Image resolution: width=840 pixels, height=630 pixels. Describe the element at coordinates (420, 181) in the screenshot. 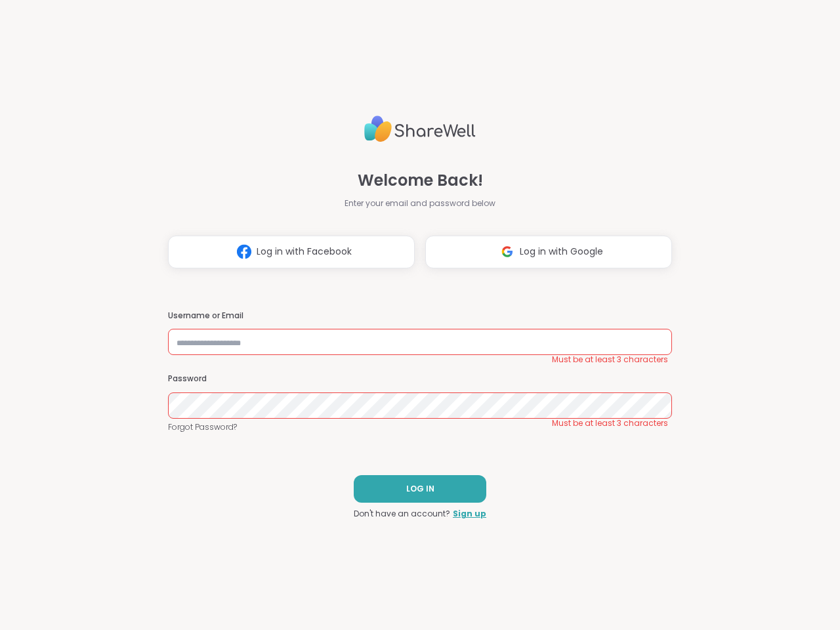

I see `span: Welcome Back!` at that location.